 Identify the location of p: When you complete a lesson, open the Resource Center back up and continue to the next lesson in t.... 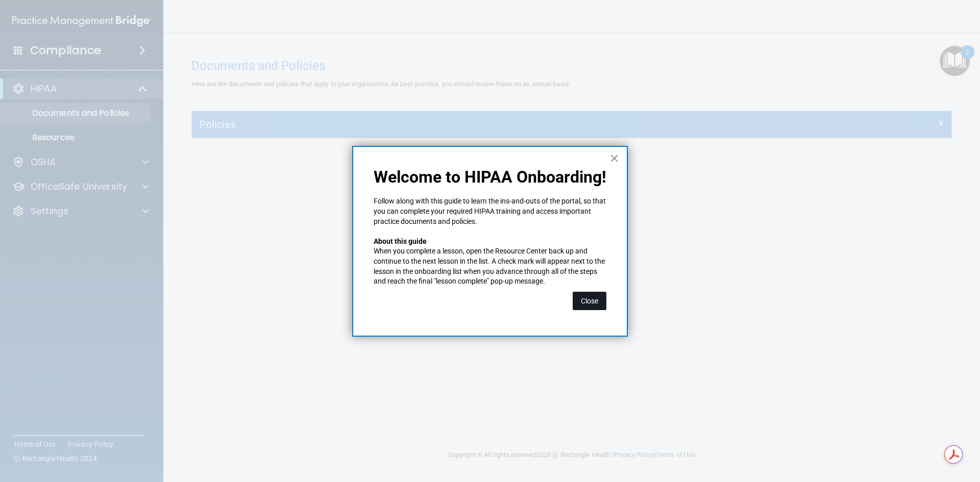
(490, 266).